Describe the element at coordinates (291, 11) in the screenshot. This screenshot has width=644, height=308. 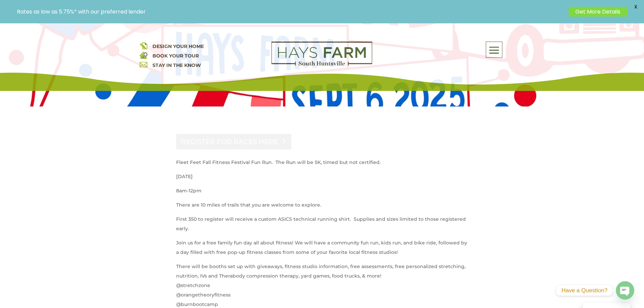
I see `p: Rates as low as 5.75%* with our preferred lender` at that location.